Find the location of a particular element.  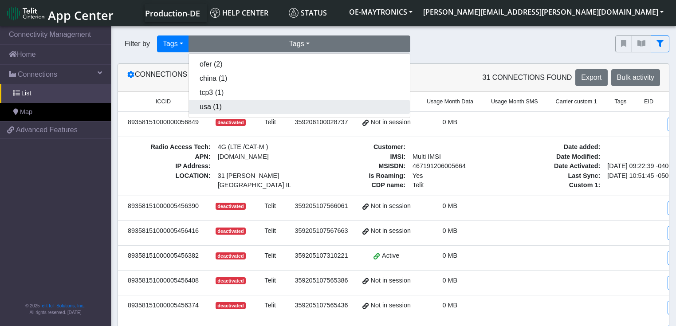

button: OE-MAYTRONICS is located at coordinates (381, 12).